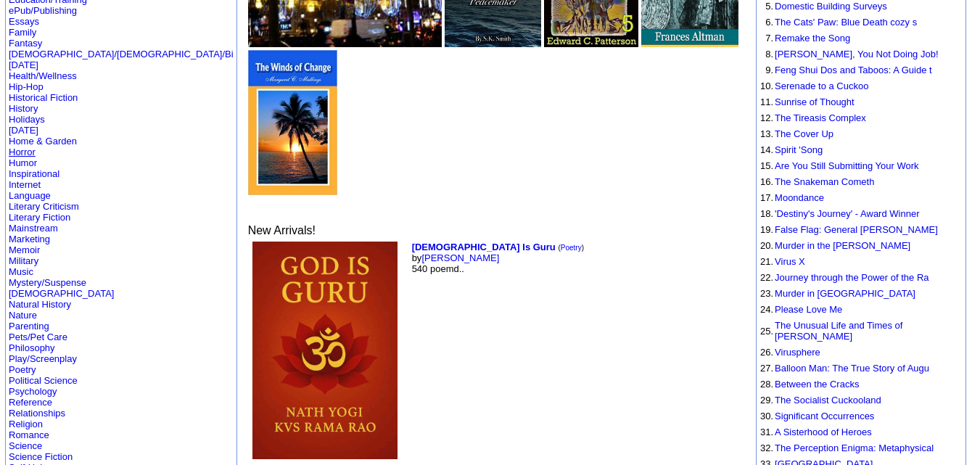 The height and width of the screenshot is (465, 980). I want to click on a: Mainstream, so click(33, 228).